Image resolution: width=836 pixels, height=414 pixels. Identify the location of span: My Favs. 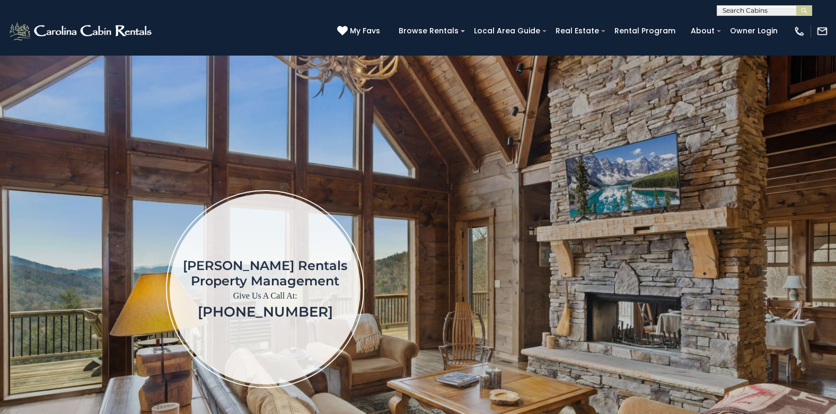
(365, 31).